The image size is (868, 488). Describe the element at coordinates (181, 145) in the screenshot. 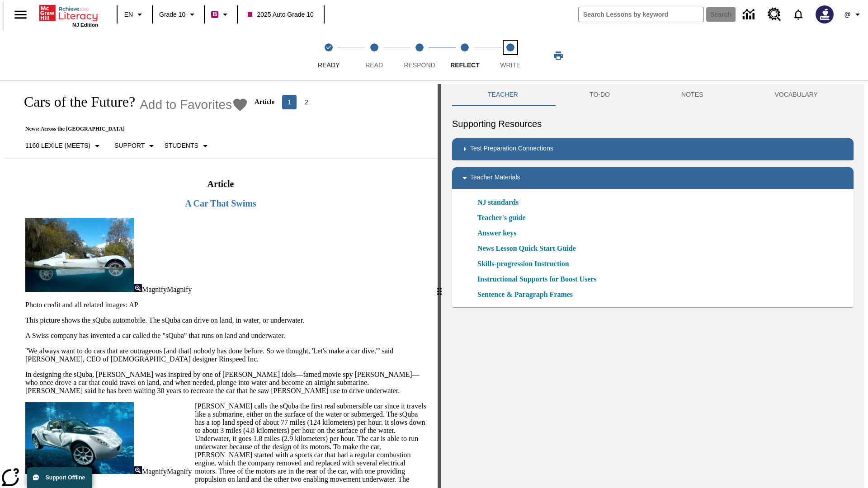

I see `p: Students` at that location.